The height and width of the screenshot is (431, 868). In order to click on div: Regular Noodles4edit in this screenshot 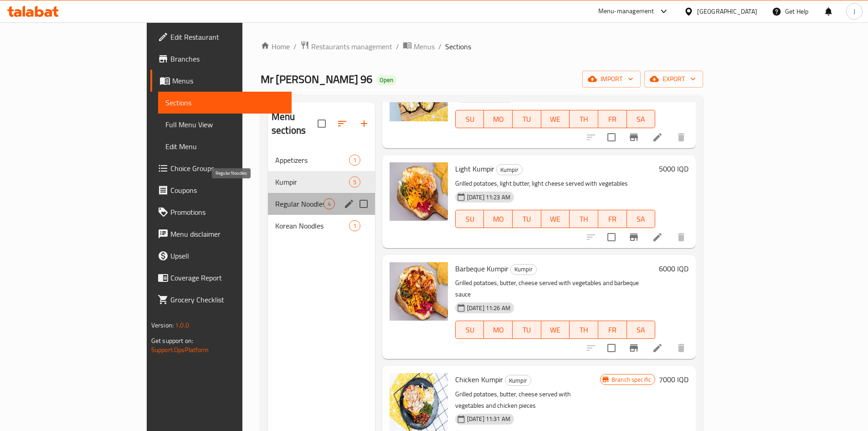, I will do `click(321, 204)`.